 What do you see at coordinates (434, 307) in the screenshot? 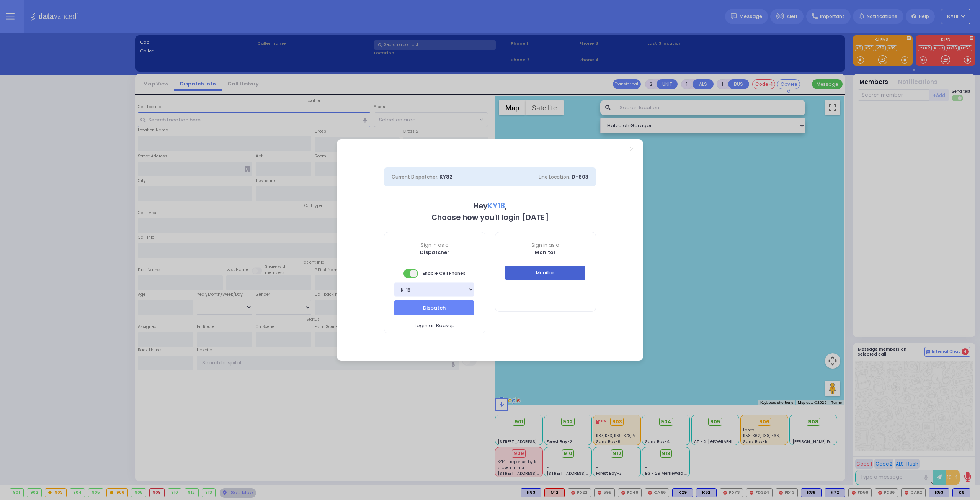
I see `button: Dispatch` at bounding box center [434, 307].